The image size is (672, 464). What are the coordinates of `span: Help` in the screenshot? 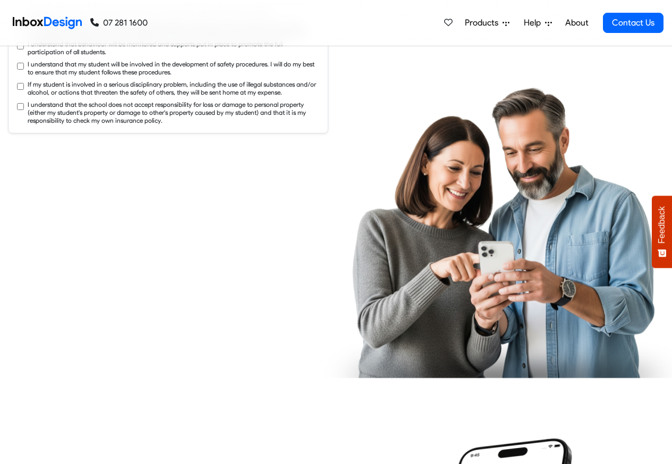 It's located at (535, 23).